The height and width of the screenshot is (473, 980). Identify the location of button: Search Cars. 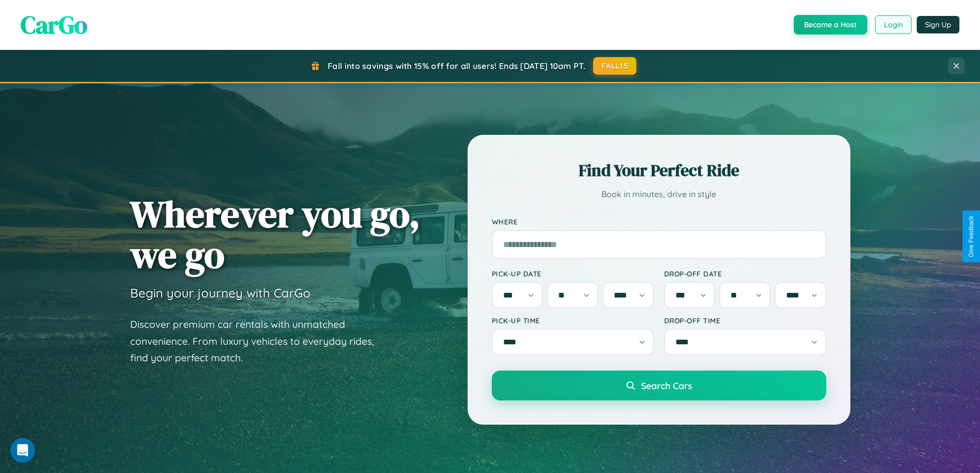
(659, 386).